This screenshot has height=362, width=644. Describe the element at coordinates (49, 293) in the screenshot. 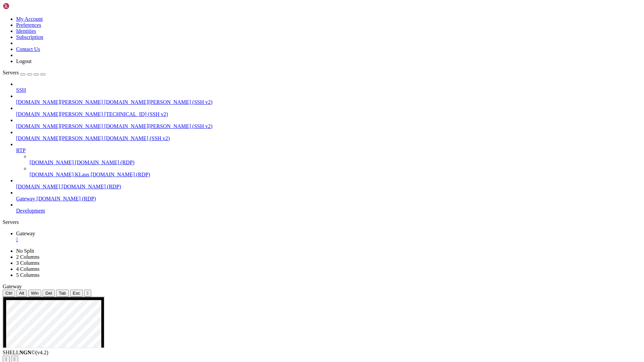

I see `span: Del` at that location.